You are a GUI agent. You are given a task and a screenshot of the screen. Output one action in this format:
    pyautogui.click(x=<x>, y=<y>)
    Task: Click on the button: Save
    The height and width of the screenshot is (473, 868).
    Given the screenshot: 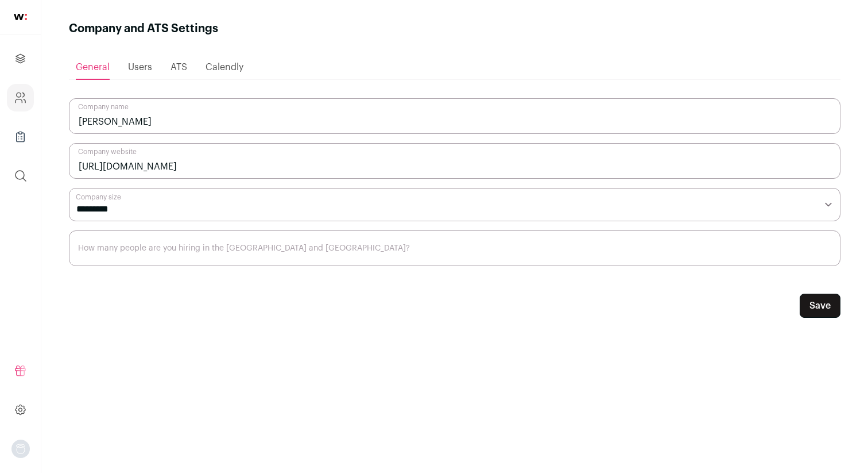 What is the action you would take?
    pyautogui.click(x=820, y=306)
    